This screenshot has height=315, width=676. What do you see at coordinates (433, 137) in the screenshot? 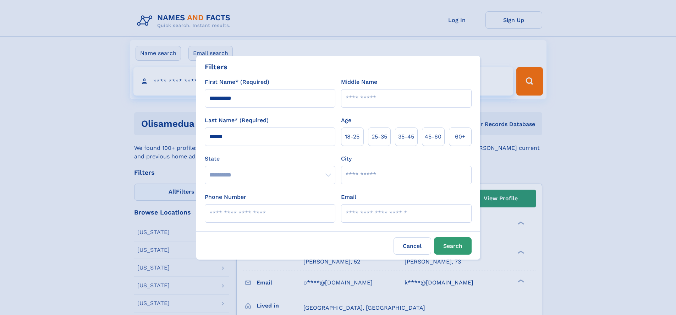
I see `span: 45‑60` at bounding box center [433, 137].